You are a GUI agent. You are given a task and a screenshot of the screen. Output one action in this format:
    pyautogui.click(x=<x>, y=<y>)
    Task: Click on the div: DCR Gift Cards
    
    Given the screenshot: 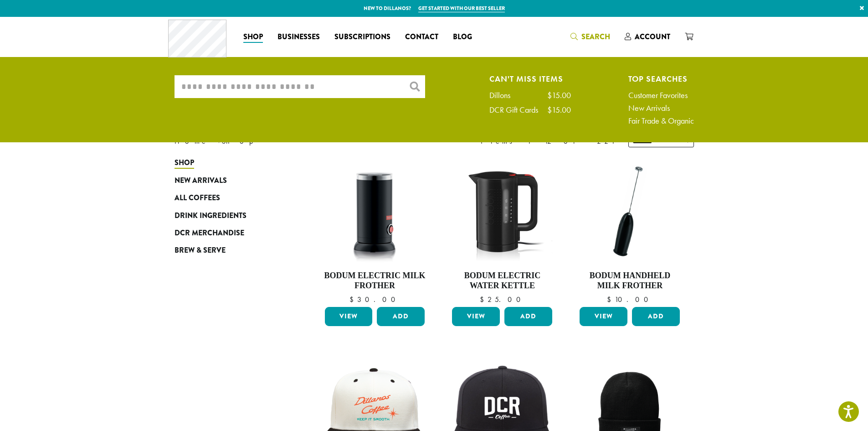 What is the action you would take?
    pyautogui.click(x=518, y=110)
    